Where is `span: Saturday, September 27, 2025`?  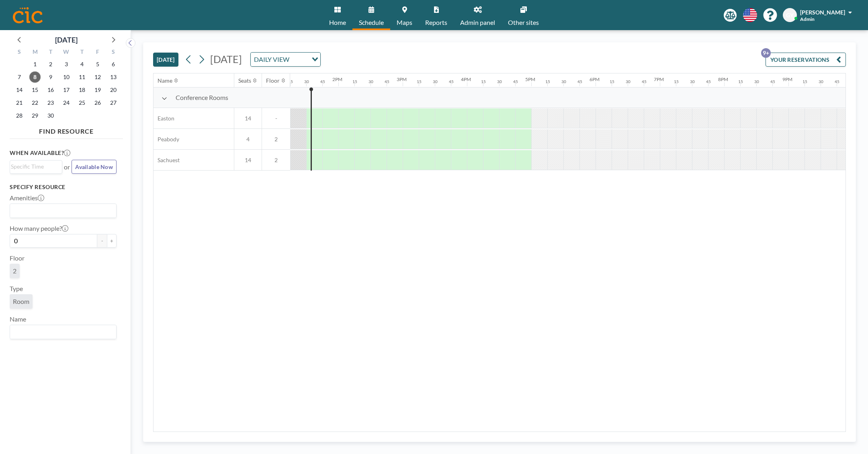 span: Saturday, September 27, 2025 is located at coordinates (113, 102).